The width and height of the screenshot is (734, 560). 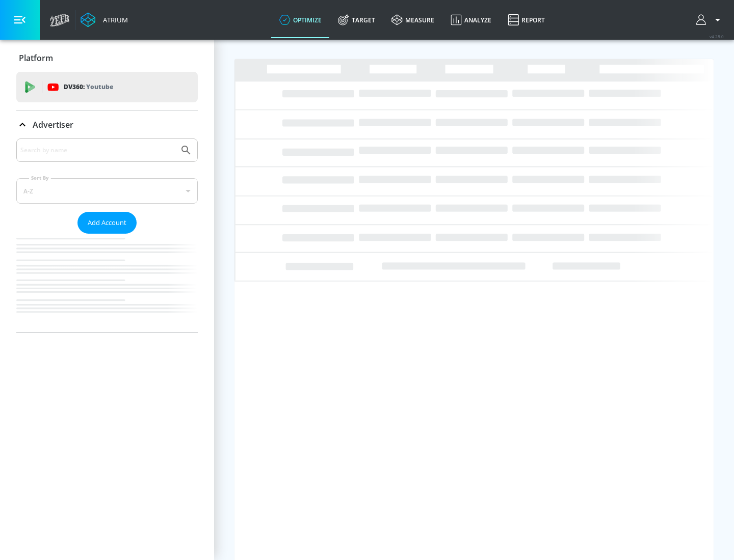 What do you see at coordinates (413, 20) in the screenshot?
I see `a: measure` at bounding box center [413, 20].